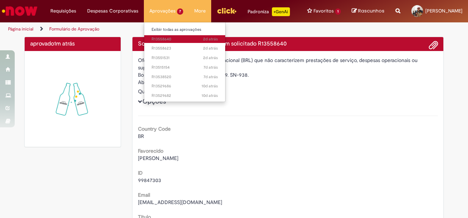 Image resolution: width=468 pixels, height=218 pixels. What do you see at coordinates (185, 68) in the screenshot?
I see `a: Aberto R13515154 :` at bounding box center [185, 68].